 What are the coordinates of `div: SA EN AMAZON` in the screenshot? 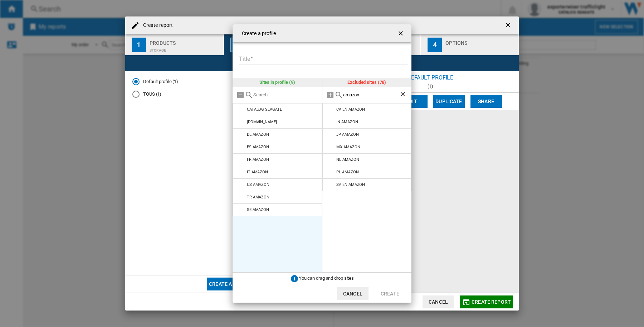 It's located at (350, 184).